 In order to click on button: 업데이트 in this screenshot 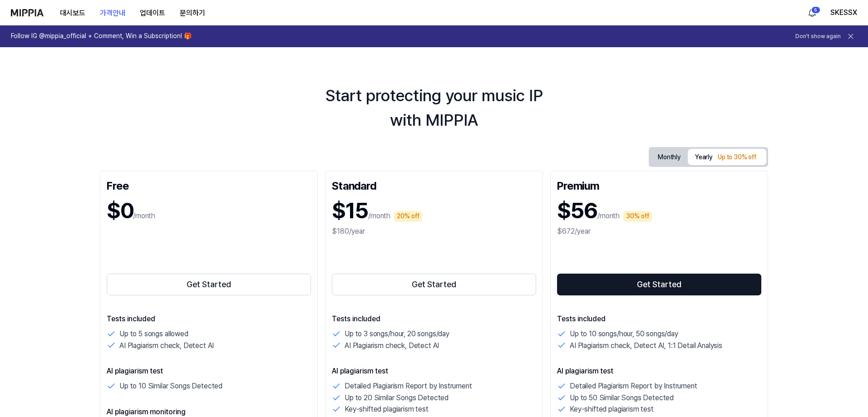, I will do `click(152, 13)`.